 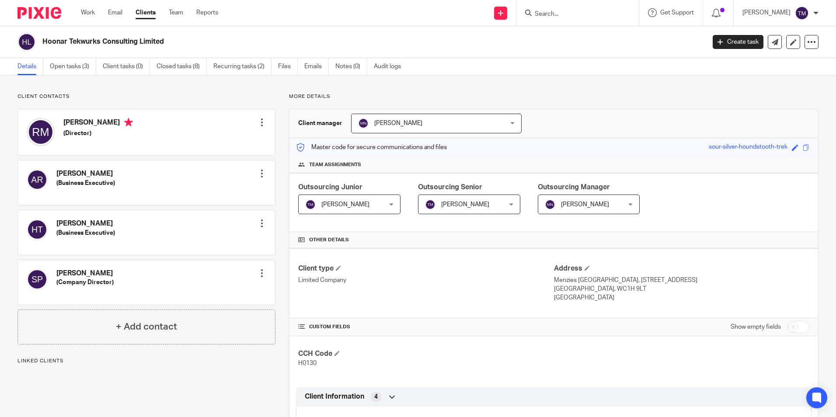 What do you see at coordinates (335, 165) in the screenshot?
I see `span: Team assignments` at bounding box center [335, 165].